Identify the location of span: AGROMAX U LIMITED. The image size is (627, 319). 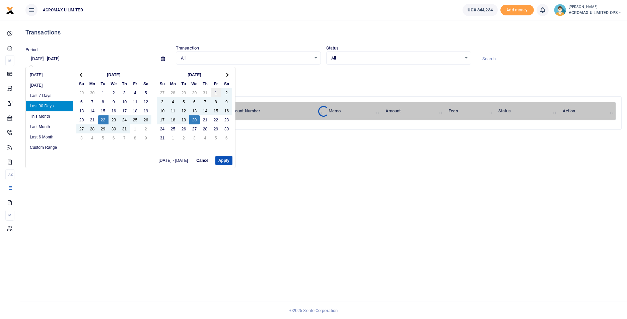
(63, 10).